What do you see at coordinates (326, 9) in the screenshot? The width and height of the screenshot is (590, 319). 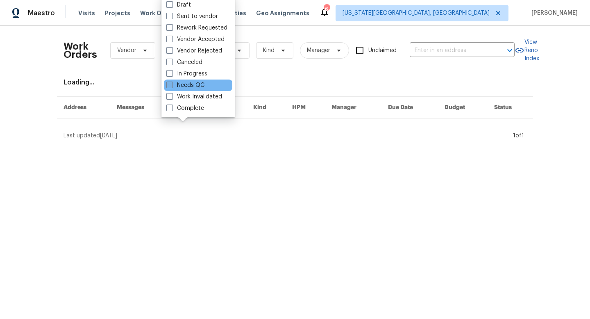 I see `div: 6` at bounding box center [326, 9].